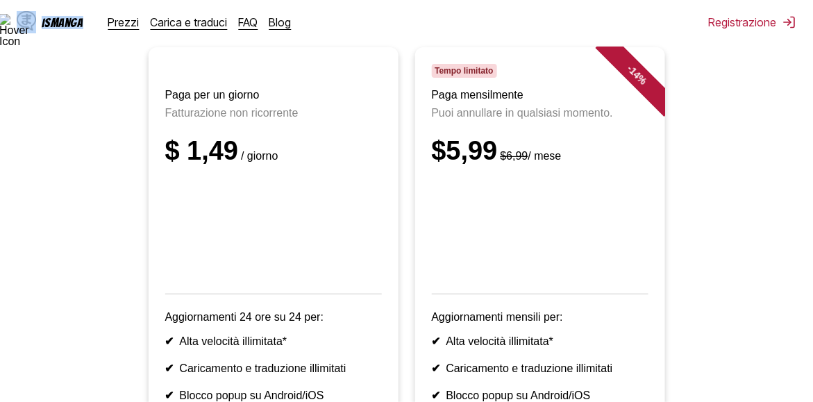  I want to click on a: Prezzi, so click(124, 22).